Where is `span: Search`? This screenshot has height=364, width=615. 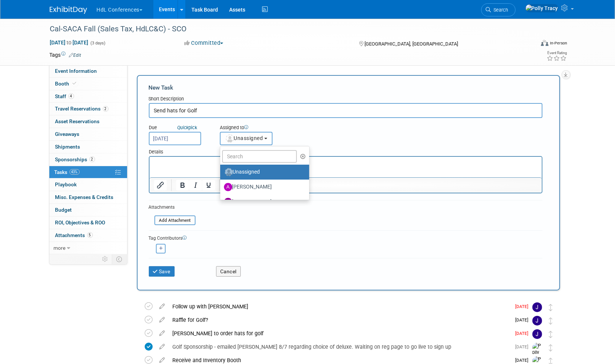
span: Search is located at coordinates (500, 10).